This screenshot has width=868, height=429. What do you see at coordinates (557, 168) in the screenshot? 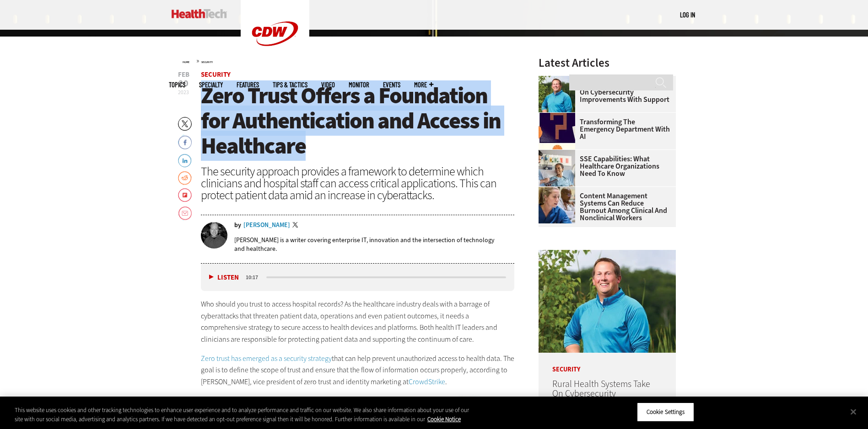
I see `img: Doctor speaking with patient` at bounding box center [557, 168].